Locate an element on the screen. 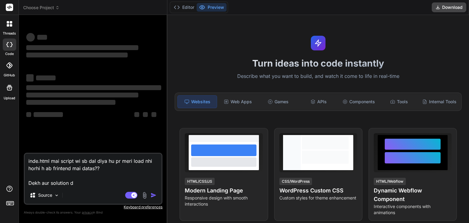 This screenshot has width=469, height=223. div: Web Apps is located at coordinates (238, 102).